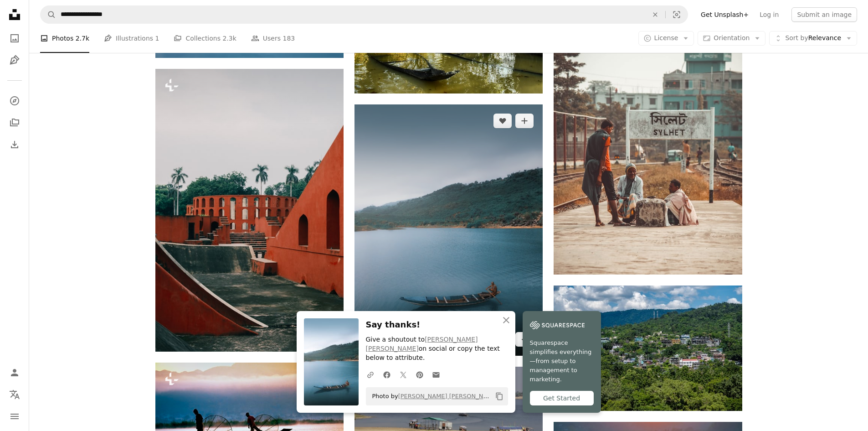 The image size is (868, 431). Describe the element at coordinates (558, 325) in the screenshot. I see `img: file-1747939142011-51e5cc87e3c9` at that location.